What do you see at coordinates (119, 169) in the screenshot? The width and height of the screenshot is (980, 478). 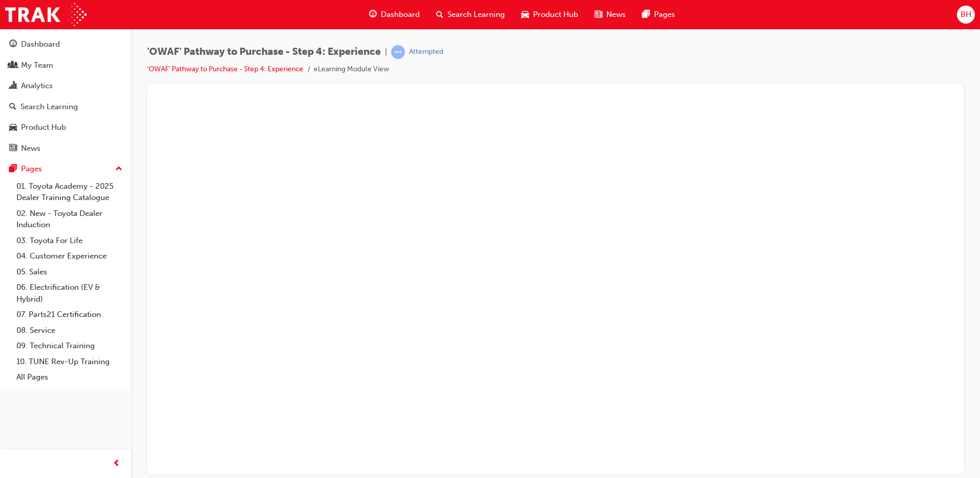 I see `span: up-icon` at bounding box center [119, 169].